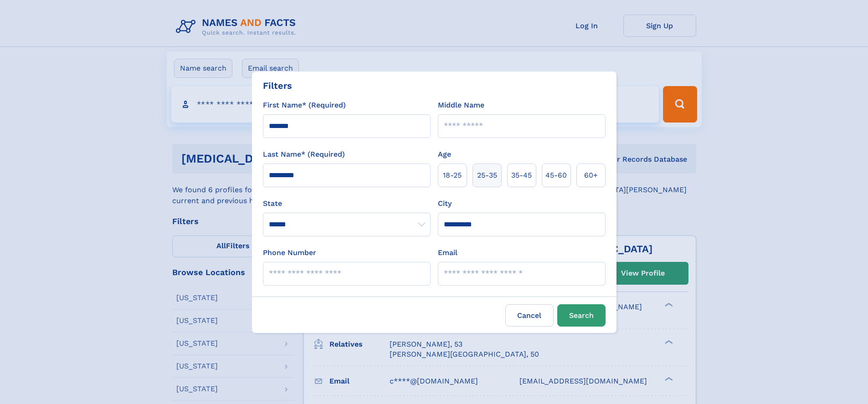  What do you see at coordinates (347, 204) in the screenshot?
I see `label: State` at bounding box center [347, 204].